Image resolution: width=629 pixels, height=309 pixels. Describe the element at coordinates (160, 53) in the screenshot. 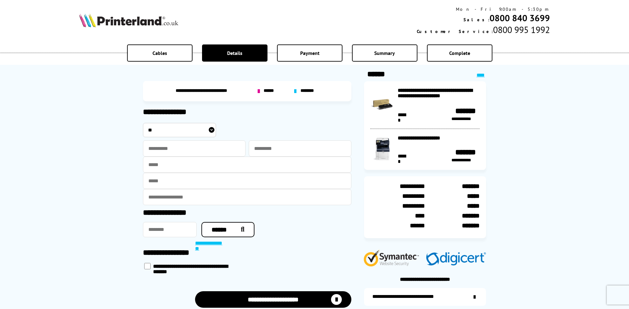

I see `span: Cables` at that location.